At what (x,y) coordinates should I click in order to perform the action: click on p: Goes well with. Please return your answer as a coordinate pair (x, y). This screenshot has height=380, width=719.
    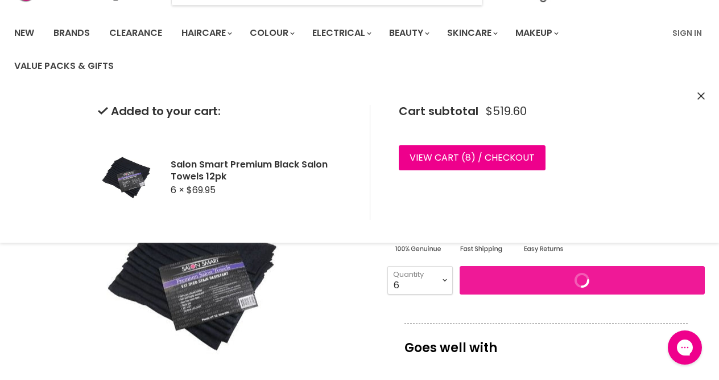
    Looking at the image, I should click on (546, 342).